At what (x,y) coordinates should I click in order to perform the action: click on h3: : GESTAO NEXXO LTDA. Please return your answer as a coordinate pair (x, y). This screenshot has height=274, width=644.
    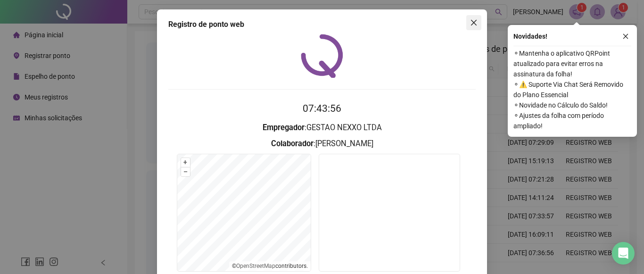
    Looking at the image, I should click on (322, 128).